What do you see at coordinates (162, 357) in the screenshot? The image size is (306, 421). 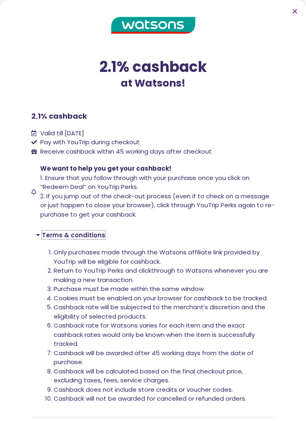 I see `li: Cashback will be awarded after 45 working days from the date of purchase.` at bounding box center [162, 357].